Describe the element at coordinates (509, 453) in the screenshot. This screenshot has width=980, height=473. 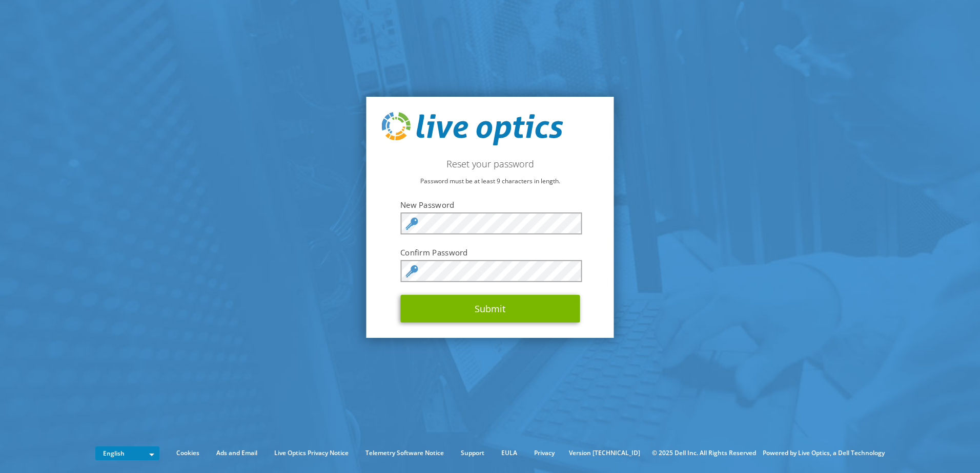
I see `a: EULA` at that location.